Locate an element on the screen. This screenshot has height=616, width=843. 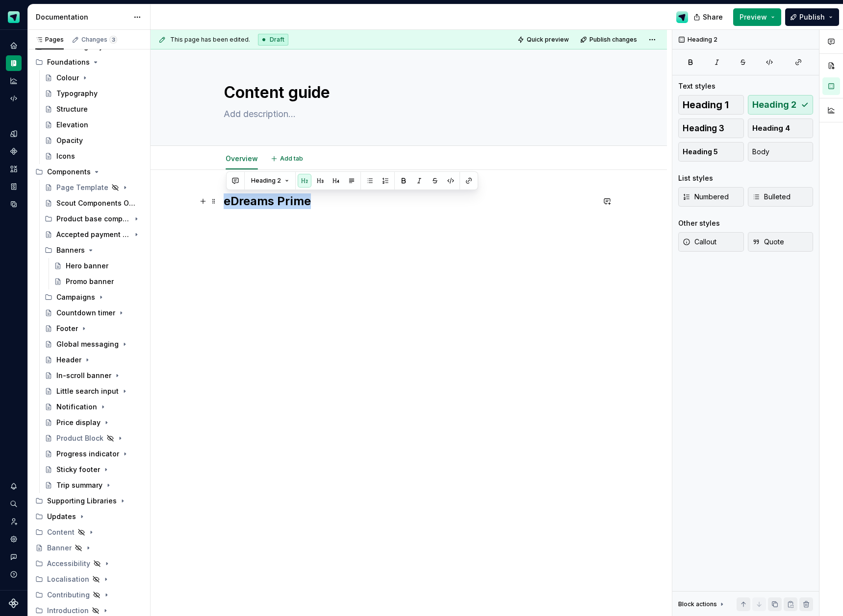
a: Design tokens is located at coordinates (14, 134).